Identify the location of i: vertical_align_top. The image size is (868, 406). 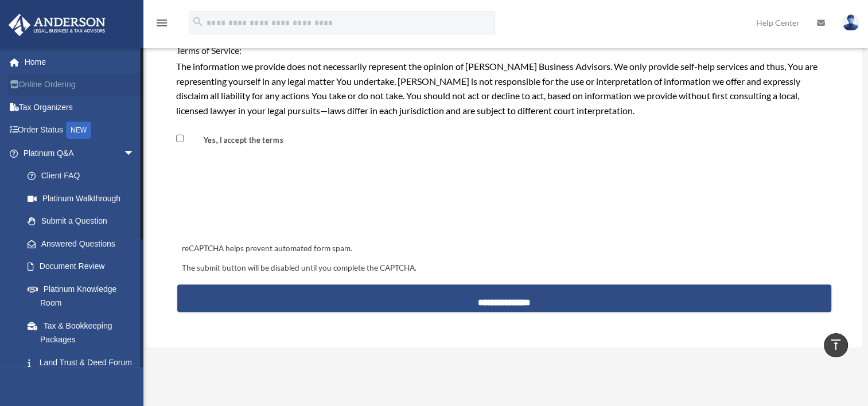
(836, 345).